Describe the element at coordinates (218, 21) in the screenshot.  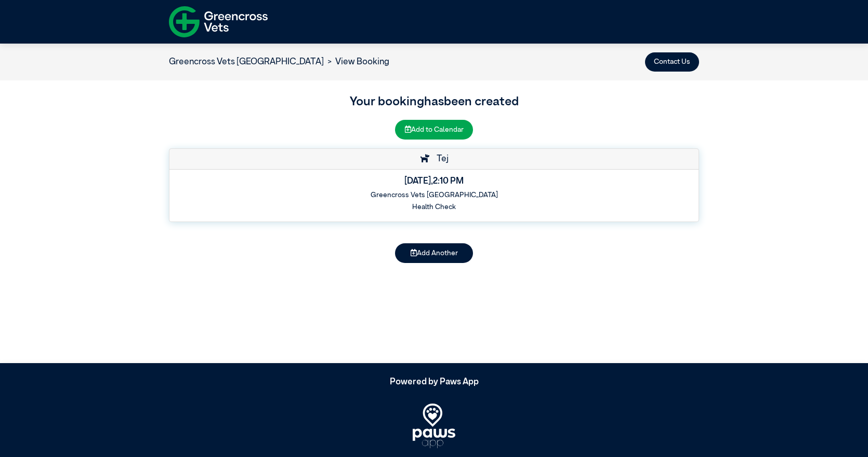
I see `img: f-logo` at that location.